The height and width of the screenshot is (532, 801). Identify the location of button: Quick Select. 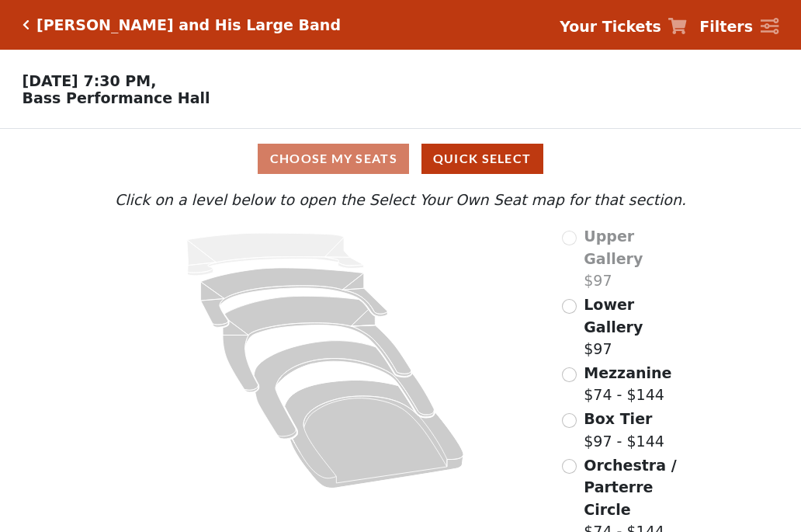
(483, 158).